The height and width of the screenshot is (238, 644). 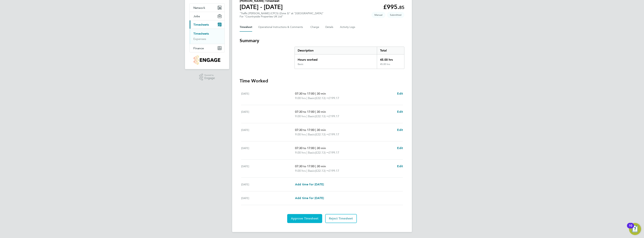 I want to click on button: Finance, so click(x=207, y=48).